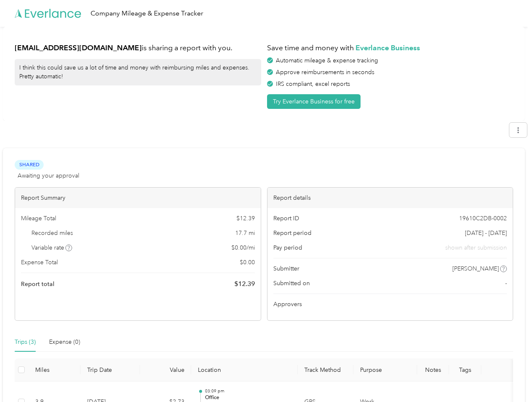 This screenshot has width=532, height=402. What do you see at coordinates (387, 47) in the screenshot?
I see `strong: Everlance Business` at bounding box center [387, 47].